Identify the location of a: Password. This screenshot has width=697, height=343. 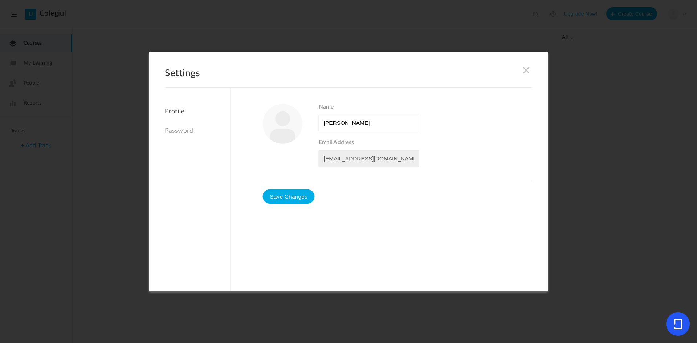
(197, 131).